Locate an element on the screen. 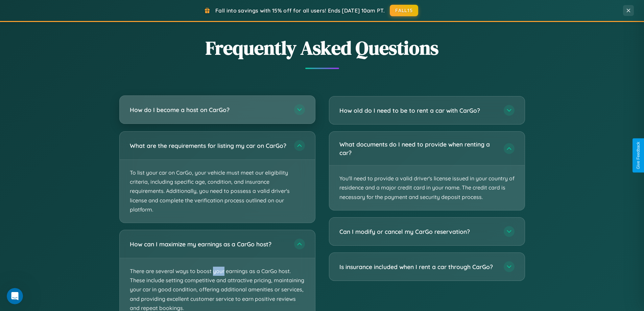 This screenshot has height=311, width=644. h2: Frequently Asked Questions is located at coordinates (322, 47).